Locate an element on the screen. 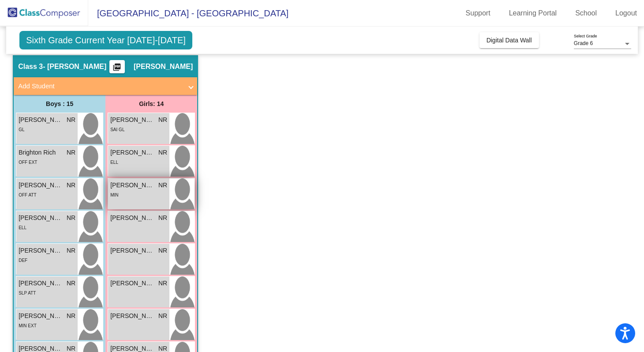 This screenshot has width=644, height=352. span: MIN is located at coordinates (114, 195).